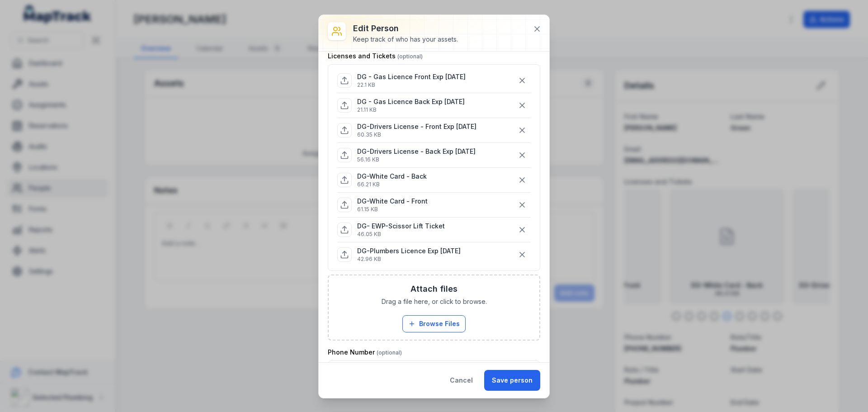 The width and height of the screenshot is (868, 412). I want to click on button: Cancel, so click(461, 381).